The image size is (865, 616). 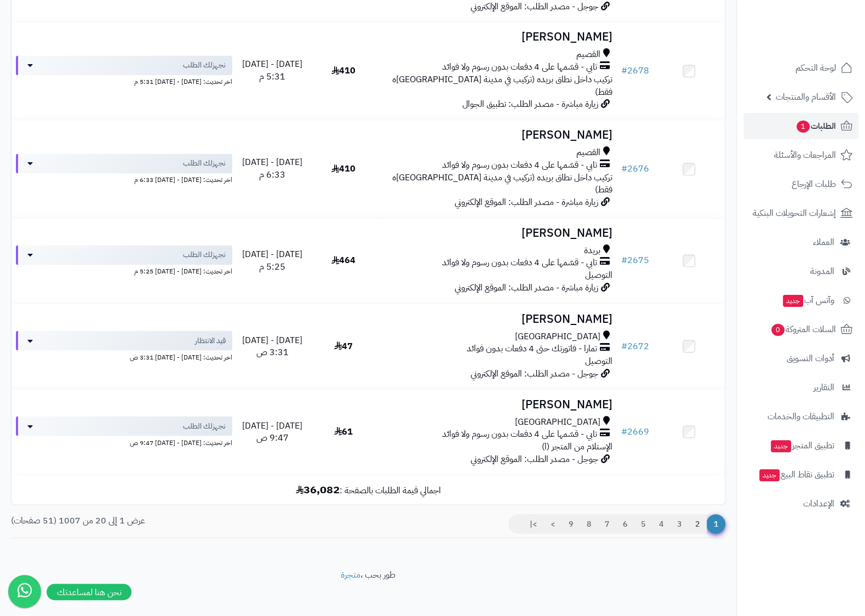 What do you see at coordinates (661, 524) in the screenshot?
I see `a: 4` at bounding box center [661, 524].